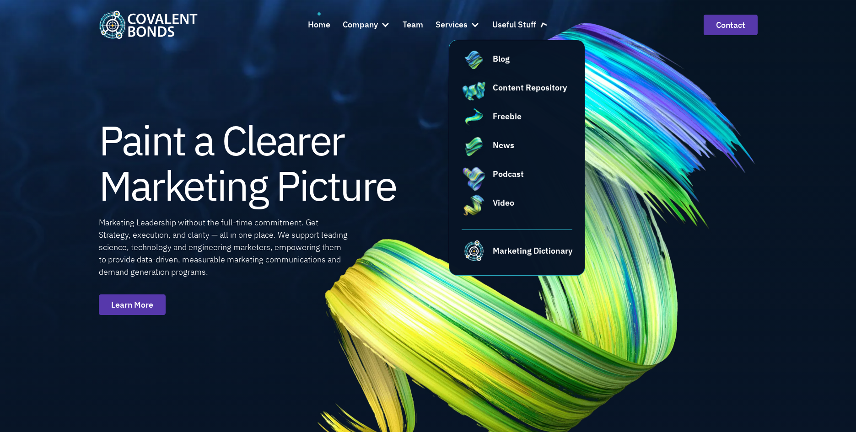 The height and width of the screenshot is (432, 856). Describe the element at coordinates (319, 25) in the screenshot. I see `a: Home` at that location.